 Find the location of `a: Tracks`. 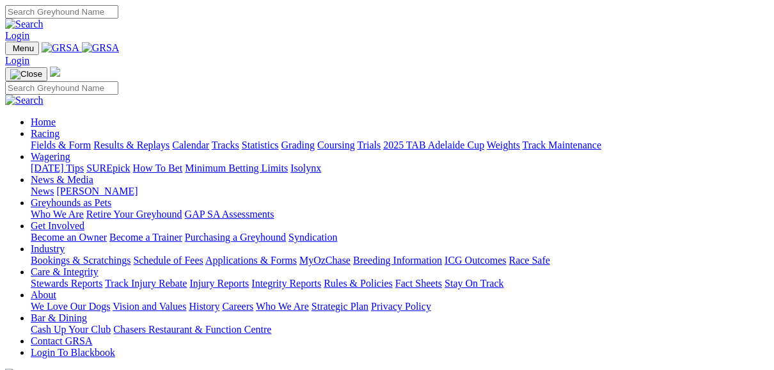

a: Tracks is located at coordinates (225, 145).